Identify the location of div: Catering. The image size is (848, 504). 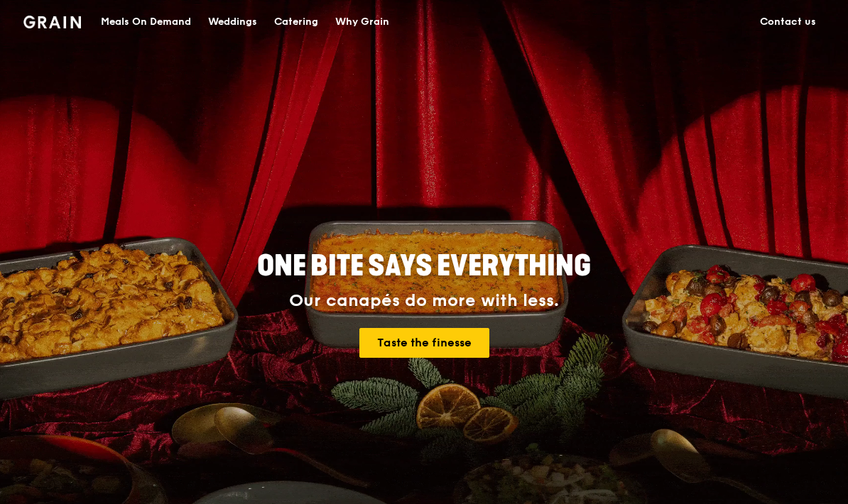
(296, 22).